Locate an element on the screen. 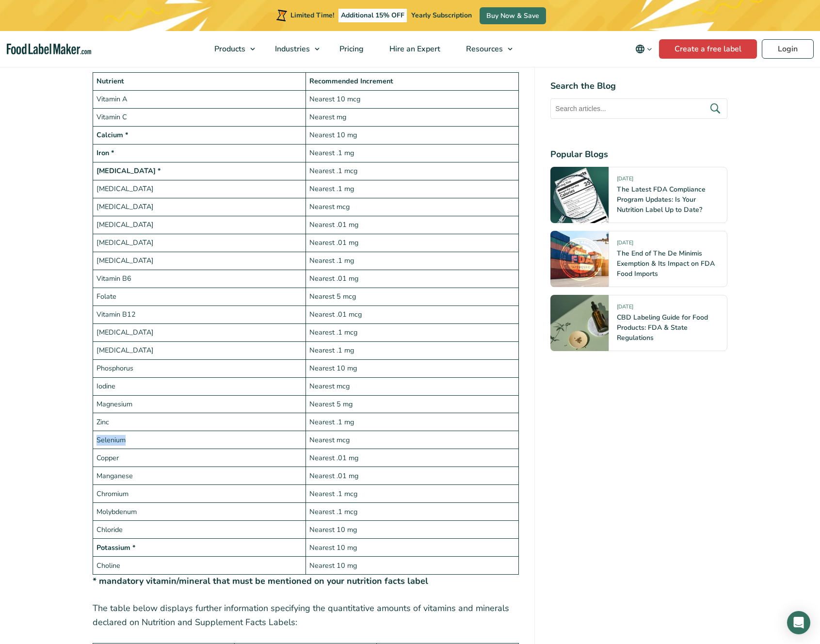  td: Selenium is located at coordinates (199, 440).